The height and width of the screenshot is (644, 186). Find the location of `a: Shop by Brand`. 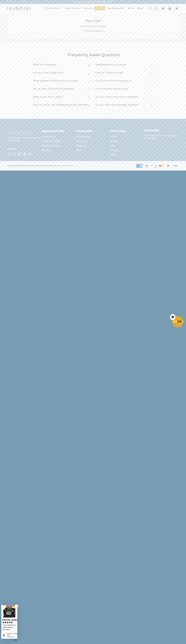

a: Shop by Brand is located at coordinates (53, 8).